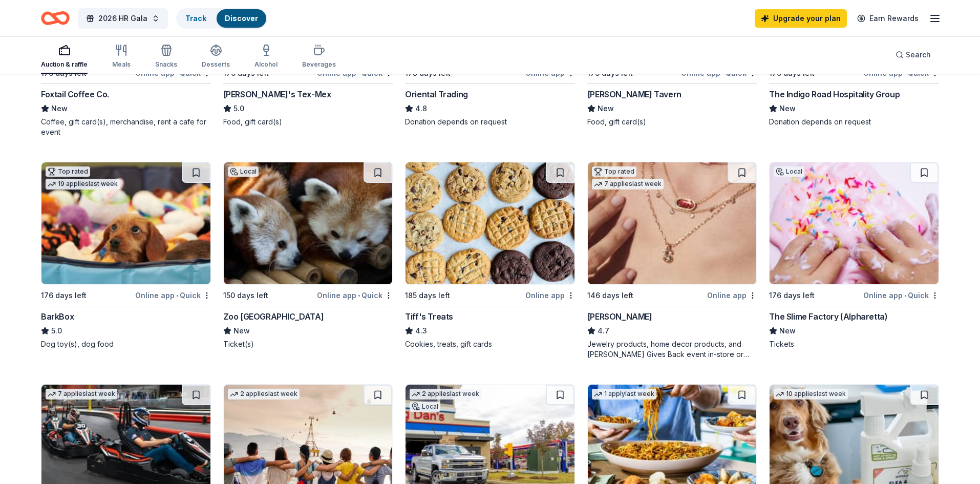 The image size is (980, 484). Describe the element at coordinates (121, 57) in the screenshot. I see `button: Meals` at that location.